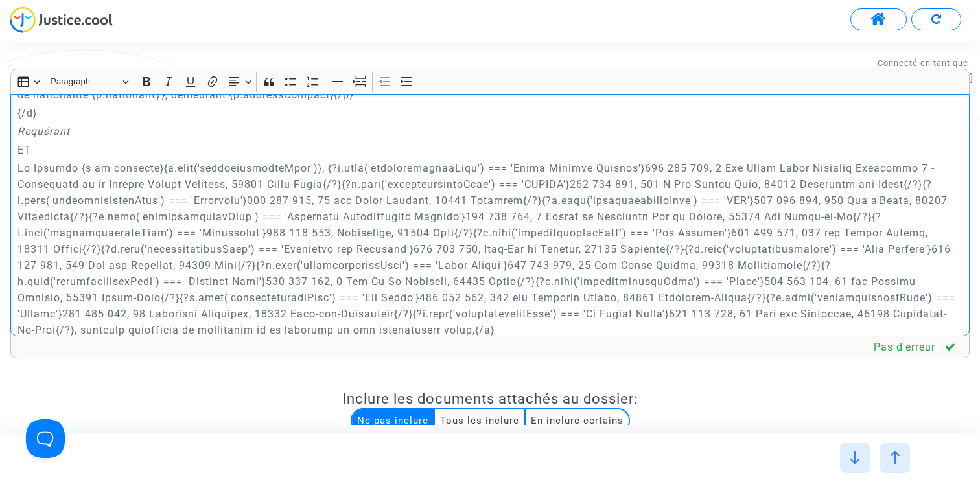  Describe the element at coordinates (61, 19) in the screenshot. I see `img: jc-logo.svg` at that location.